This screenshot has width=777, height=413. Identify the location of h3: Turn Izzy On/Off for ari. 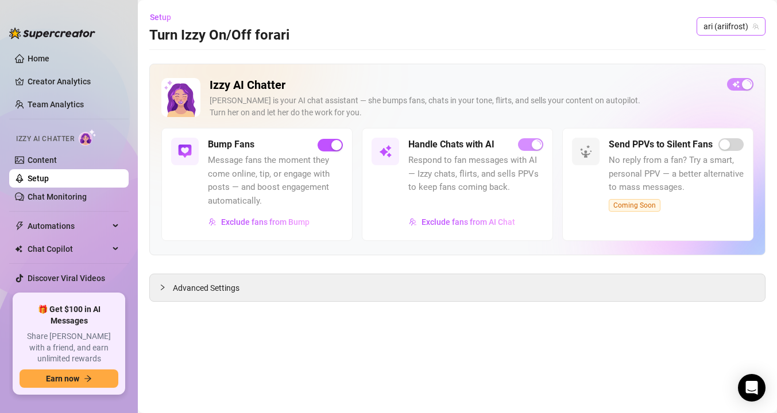
(219, 36).